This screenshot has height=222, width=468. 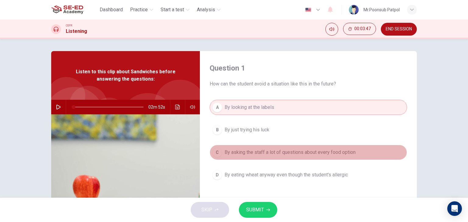 I want to click on span: By asking the staff a lot of questions about every food option, so click(x=290, y=153).